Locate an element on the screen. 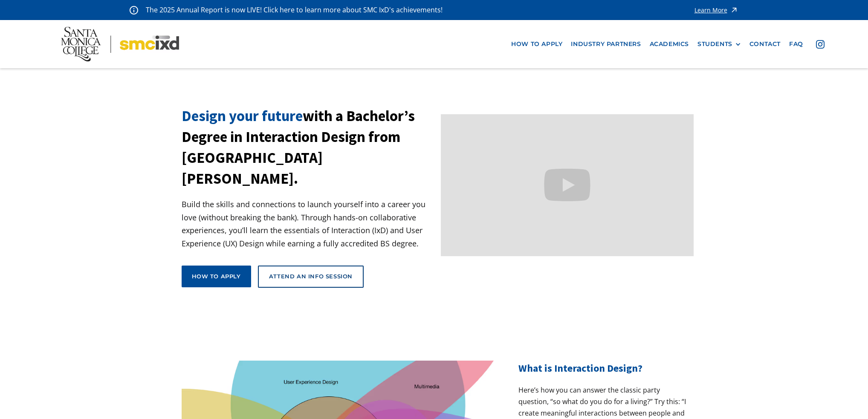  div: Learn More is located at coordinates (710, 10).